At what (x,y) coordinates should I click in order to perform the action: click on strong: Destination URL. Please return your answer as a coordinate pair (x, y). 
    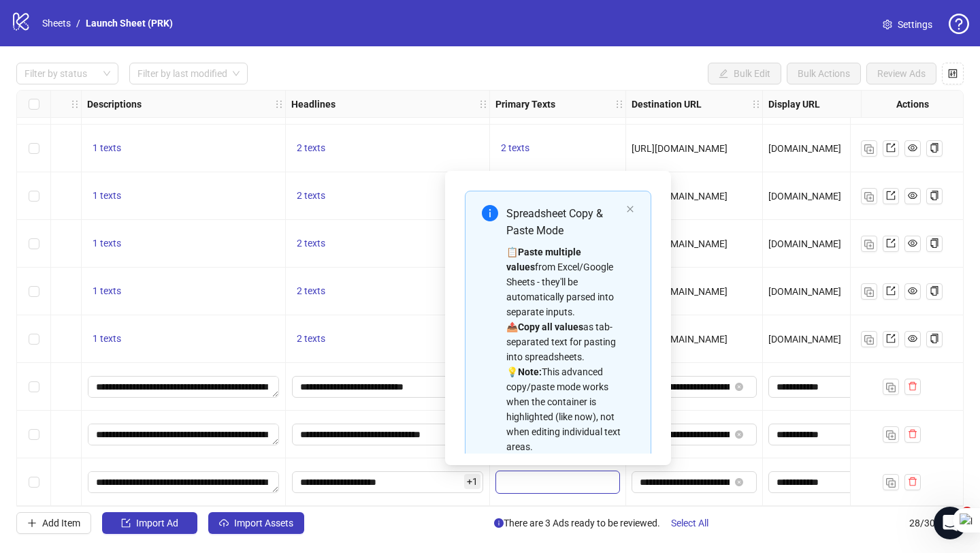
    Looking at the image, I should click on (666, 104).